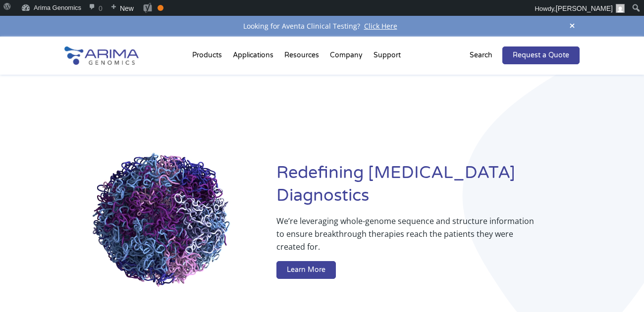 The width and height of the screenshot is (644, 312). I want to click on img: Arima-Genomics-logo, so click(101, 56).